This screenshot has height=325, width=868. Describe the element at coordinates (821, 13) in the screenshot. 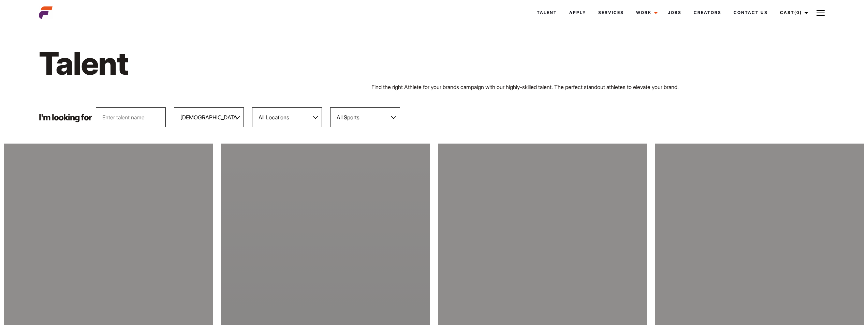

I see `img: Burger icon` at that location.